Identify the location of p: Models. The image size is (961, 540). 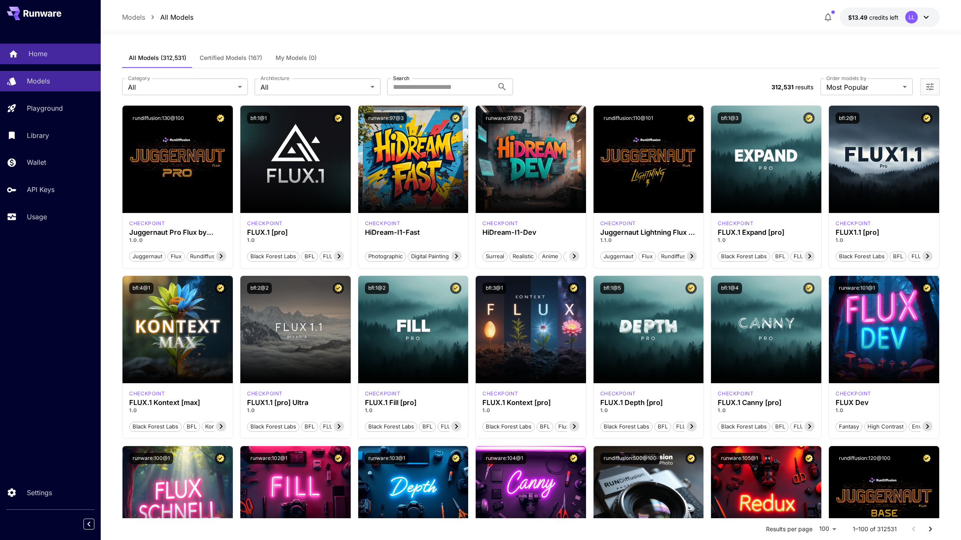
(38, 81).